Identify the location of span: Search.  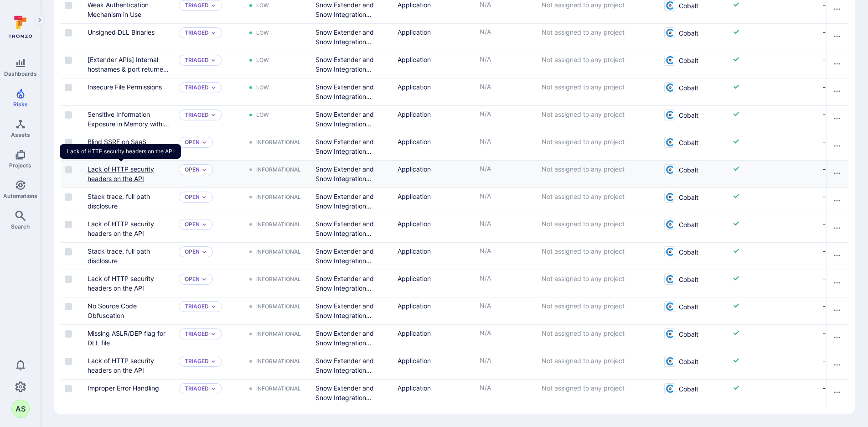
(20, 226).